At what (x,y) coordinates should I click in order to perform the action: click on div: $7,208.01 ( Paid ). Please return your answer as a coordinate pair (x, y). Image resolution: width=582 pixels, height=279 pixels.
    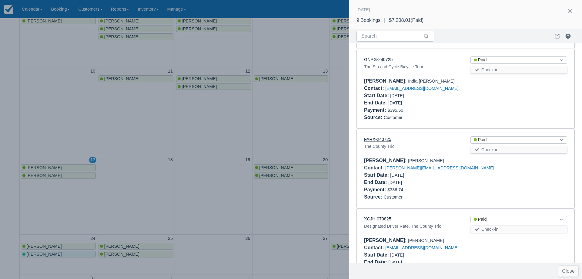
    Looking at the image, I should click on (406, 20).